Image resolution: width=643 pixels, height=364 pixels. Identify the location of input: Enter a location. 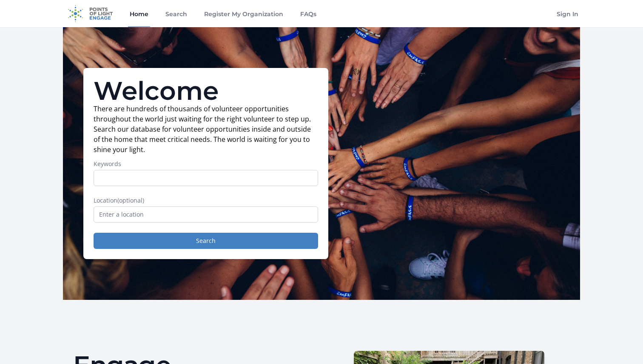
(206, 215).